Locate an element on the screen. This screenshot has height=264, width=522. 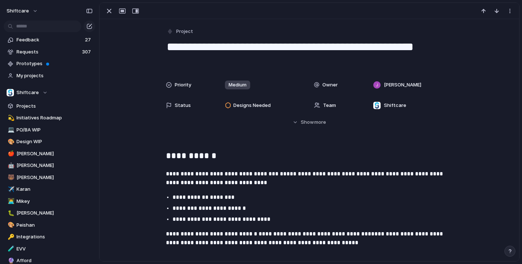
a: My projects is located at coordinates (49, 76).